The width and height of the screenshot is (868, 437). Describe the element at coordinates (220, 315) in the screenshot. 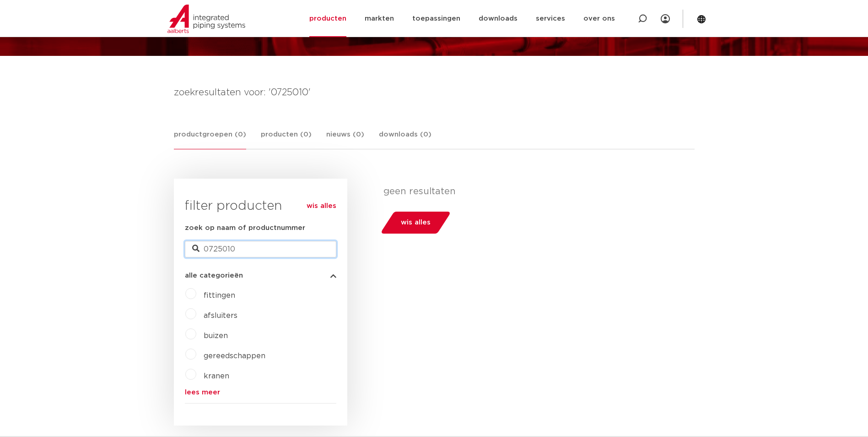

I see `span: afsluiters` at that location.